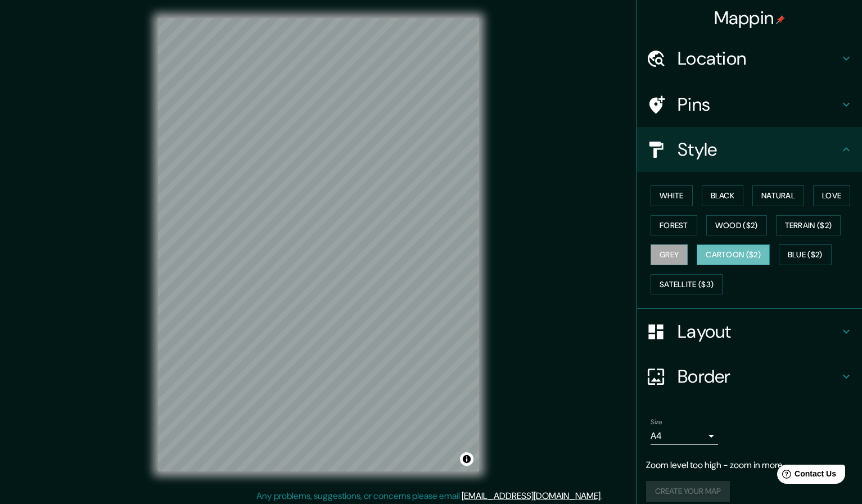 This screenshot has width=862, height=504. I want to click on h4: Mappin, so click(749, 18).